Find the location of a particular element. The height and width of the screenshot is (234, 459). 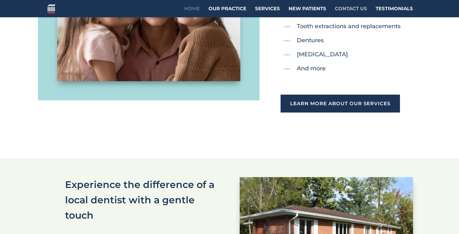

img: Aderman Family Dentistry is located at coordinates (51, 8).